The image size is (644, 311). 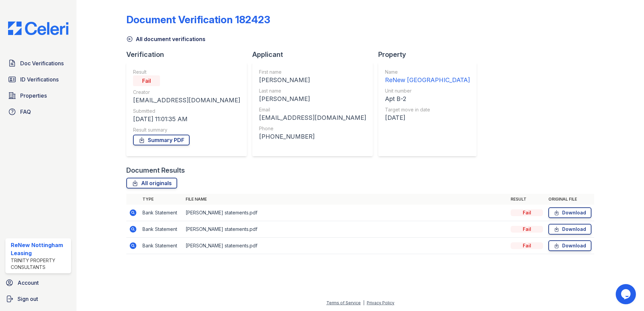 I want to click on div: Verification, so click(x=189, y=54).